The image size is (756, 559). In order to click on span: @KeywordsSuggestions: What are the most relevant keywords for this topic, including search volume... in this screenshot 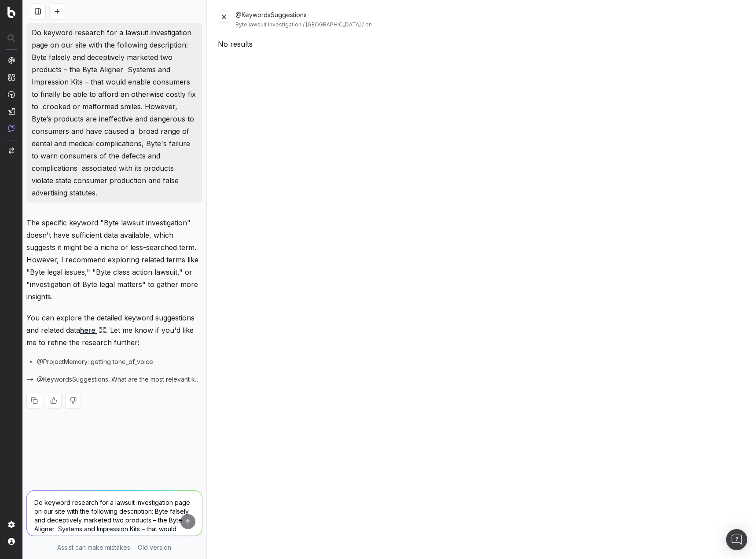, I will do `click(120, 379)`.